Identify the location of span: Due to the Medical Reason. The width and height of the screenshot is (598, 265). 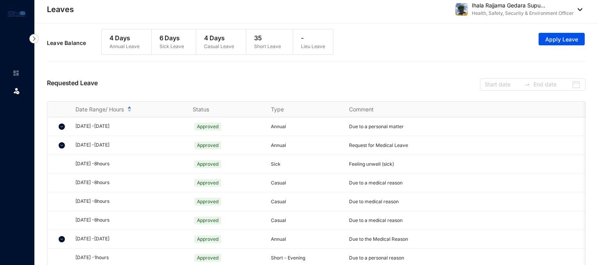
(378, 239).